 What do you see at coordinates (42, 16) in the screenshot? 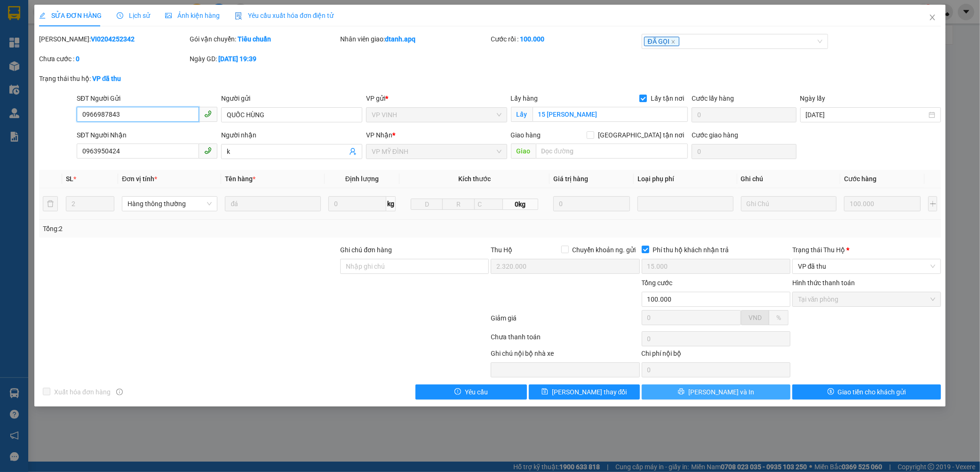
I see `span: edit` at bounding box center [42, 16].